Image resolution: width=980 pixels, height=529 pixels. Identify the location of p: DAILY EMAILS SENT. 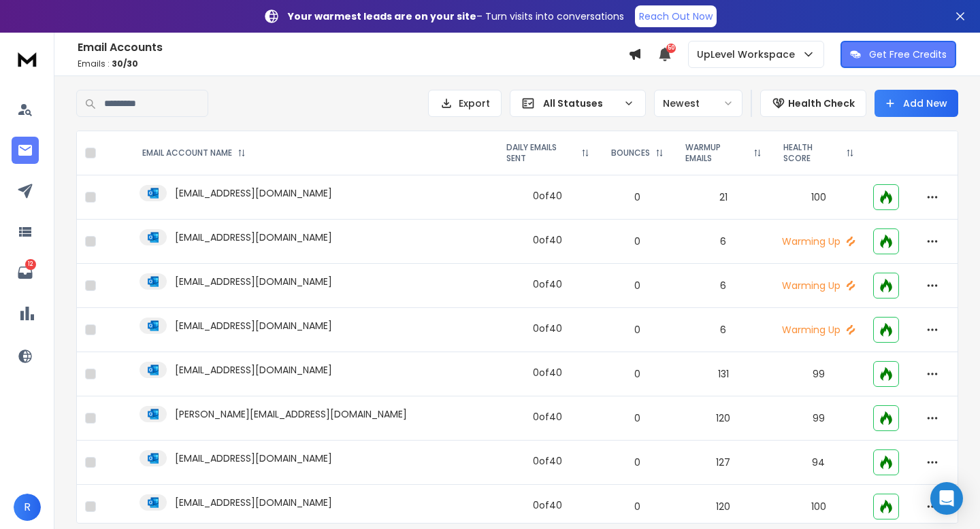
(541, 153).